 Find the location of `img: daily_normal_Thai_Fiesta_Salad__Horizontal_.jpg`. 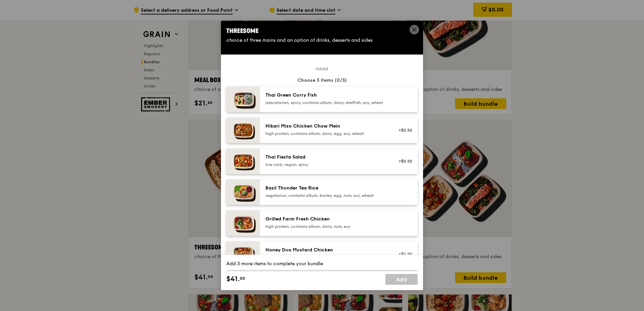

img: daily_normal_Thai_Fiesta_Salad__Horizontal_.jpg is located at coordinates (243, 161).